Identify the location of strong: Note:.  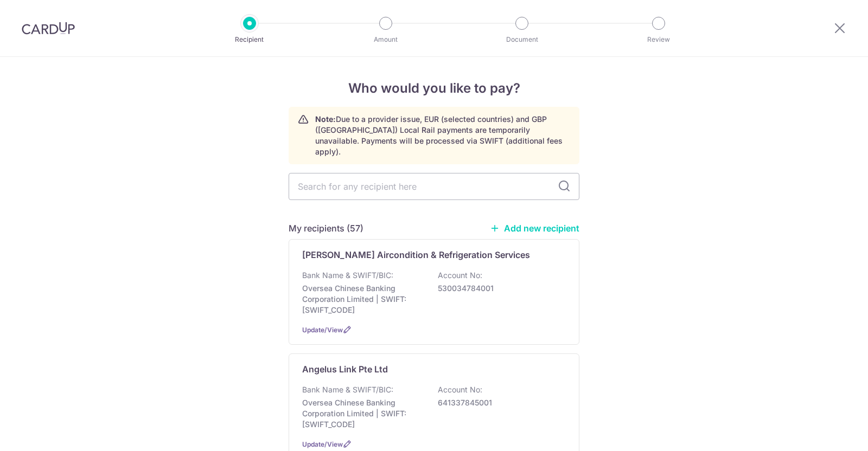
(325, 119).